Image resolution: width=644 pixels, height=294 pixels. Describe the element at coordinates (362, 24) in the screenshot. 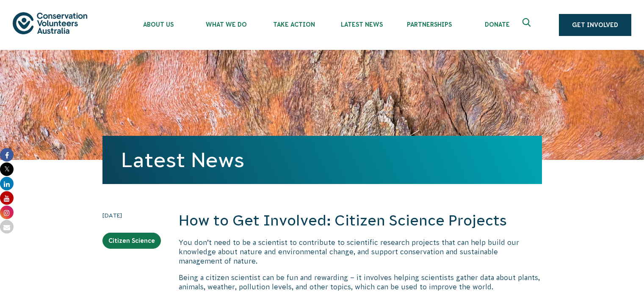

I see `span: Latest News` at that location.